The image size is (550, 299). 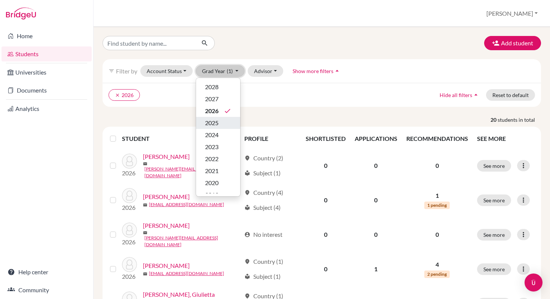 What do you see at coordinates (21, 13) in the screenshot?
I see `img: Bridge-U` at bounding box center [21, 13].